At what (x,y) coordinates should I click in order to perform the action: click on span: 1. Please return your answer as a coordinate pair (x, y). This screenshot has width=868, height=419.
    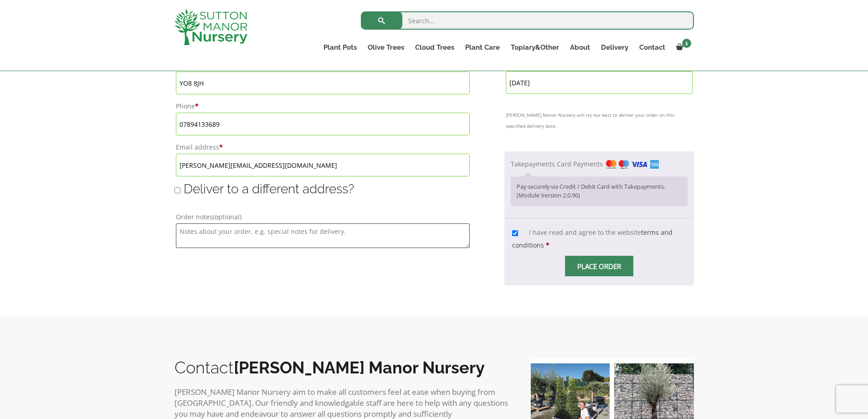
    Looking at the image, I should click on (687, 43).